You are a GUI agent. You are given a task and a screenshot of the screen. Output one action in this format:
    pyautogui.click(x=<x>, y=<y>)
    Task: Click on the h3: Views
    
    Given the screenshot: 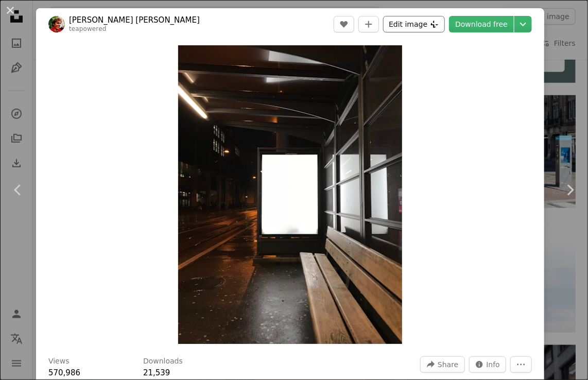 What is the action you would take?
    pyautogui.click(x=59, y=362)
    